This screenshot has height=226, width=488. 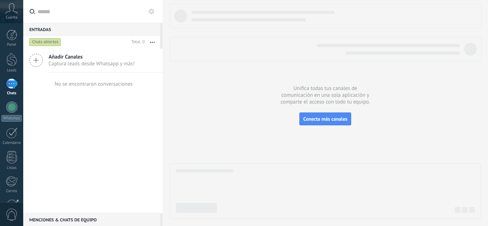 I want to click on div: Total: 0, so click(x=137, y=42).